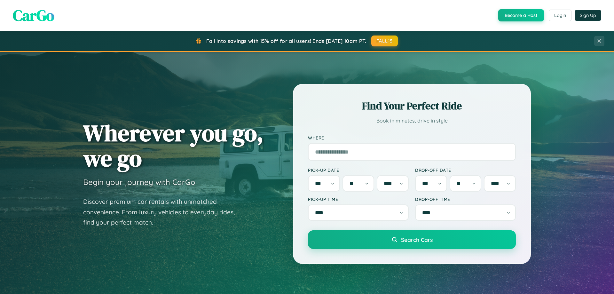 This screenshot has height=294, width=614. I want to click on p: Book in minutes, drive in style, so click(412, 121).